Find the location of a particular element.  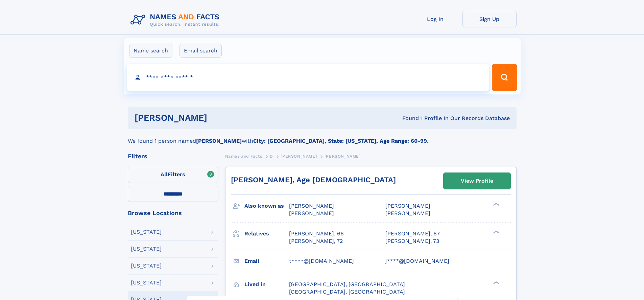

a: D is located at coordinates (271, 156).